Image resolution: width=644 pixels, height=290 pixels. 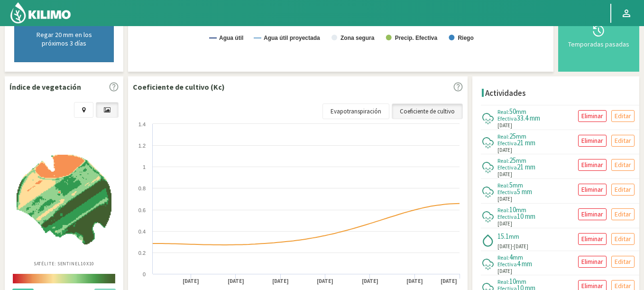 What do you see at coordinates (88, 264) in the screenshot?
I see `span: 10X10` at bounding box center [88, 264].